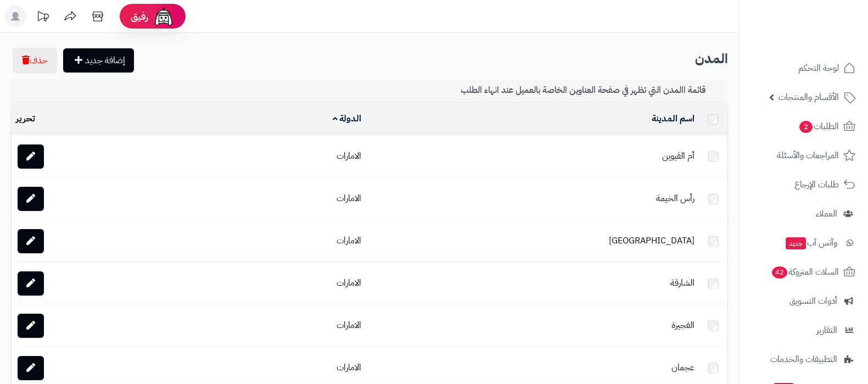 The height and width of the screenshot is (384, 868). I want to click on img: ai-face.png, so click(164, 17).